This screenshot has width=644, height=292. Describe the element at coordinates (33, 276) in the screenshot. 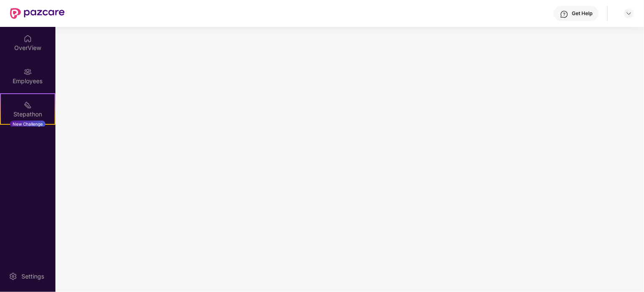

I see `div: Settings` at that location.